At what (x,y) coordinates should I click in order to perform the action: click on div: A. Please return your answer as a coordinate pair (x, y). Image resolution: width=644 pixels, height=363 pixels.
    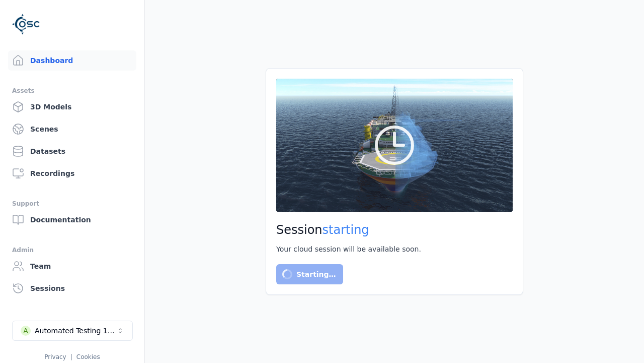
    Looking at the image, I should click on (26, 330).